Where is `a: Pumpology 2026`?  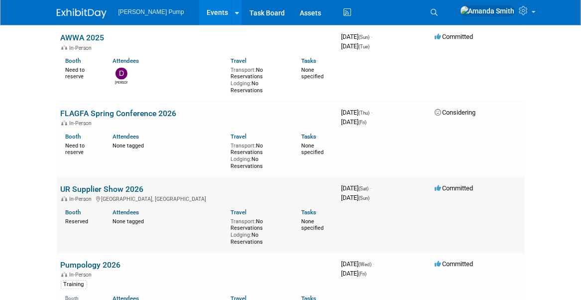 a: Pumpology 2026 is located at coordinates (91, 265).